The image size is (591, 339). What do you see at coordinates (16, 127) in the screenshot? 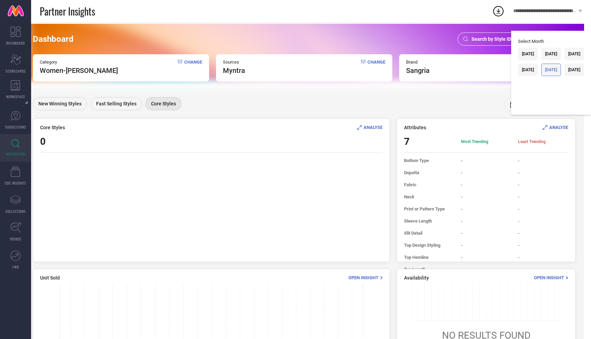
I see `span: SUGGESTIONS` at bounding box center [16, 127].